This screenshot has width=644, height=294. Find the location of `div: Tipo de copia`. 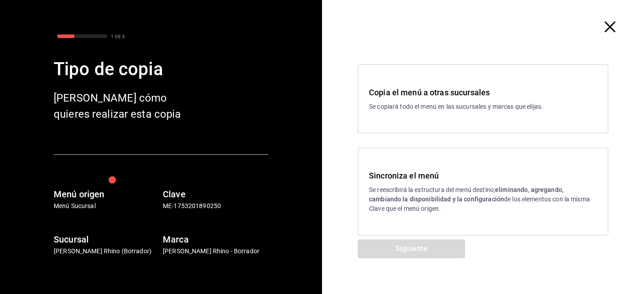

div: Tipo de copia is located at coordinates (161, 69).